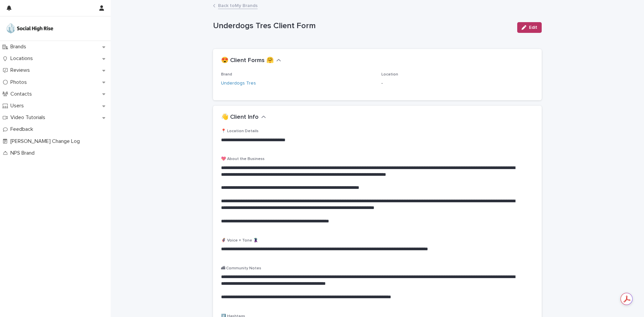 The height and width of the screenshot is (317, 644). Describe the element at coordinates (251, 61) in the screenshot. I see `button: 😍 Client Forms 🤗` at that location.